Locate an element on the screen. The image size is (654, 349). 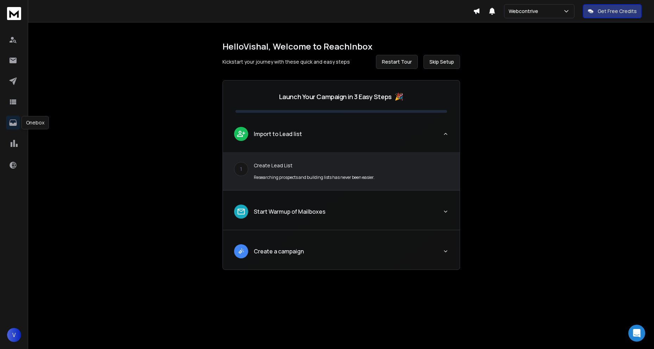
button: leadImport to Lead list is located at coordinates (341, 137).